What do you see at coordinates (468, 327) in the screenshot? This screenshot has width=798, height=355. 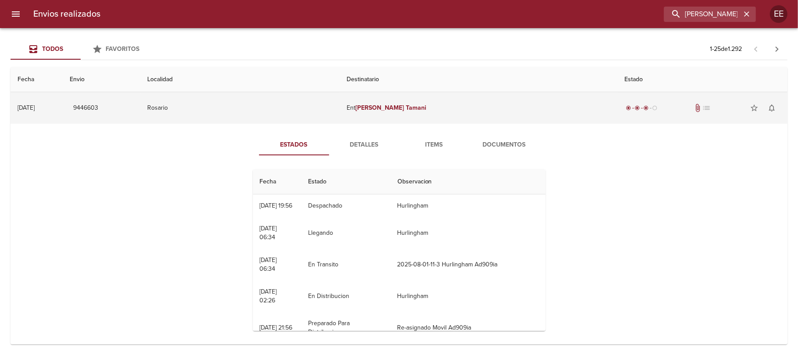 I see `td: Re-asignado Movil Ad909ia` at bounding box center [468, 327].